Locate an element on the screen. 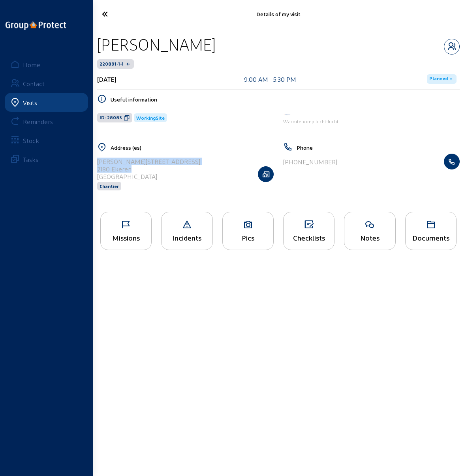 The width and height of the screenshot is (466, 476). a: Visits is located at coordinates (46, 102).